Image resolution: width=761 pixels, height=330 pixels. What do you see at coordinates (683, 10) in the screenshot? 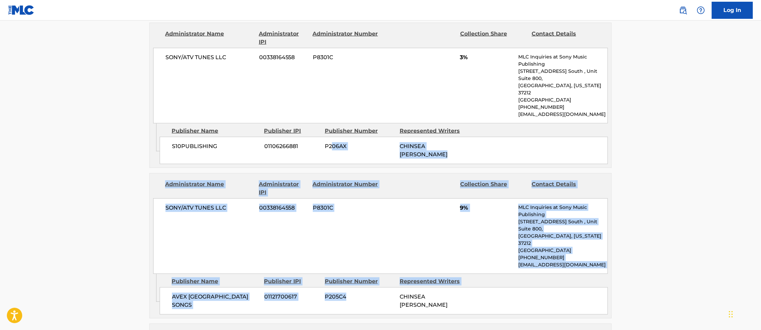
I see `img: search` at bounding box center [683, 10].